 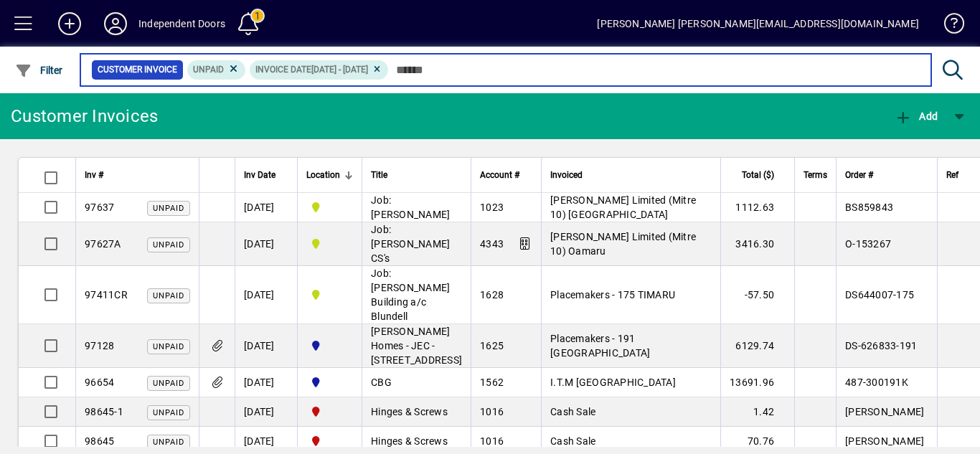 What do you see at coordinates (266, 175) in the screenshot?
I see `div: Inv Date` at bounding box center [266, 175].